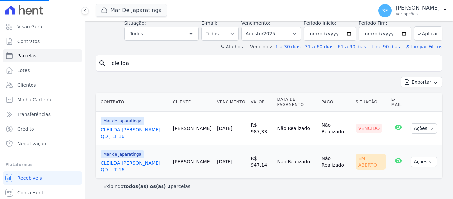 This screenshot has width=453, height=199. What do you see at coordinates (385, 46) in the screenshot?
I see `a: + de 90 dias` at bounding box center [385, 46].